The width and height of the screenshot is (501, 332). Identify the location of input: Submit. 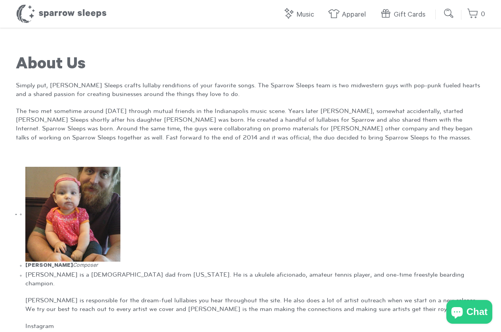
(449, 13).